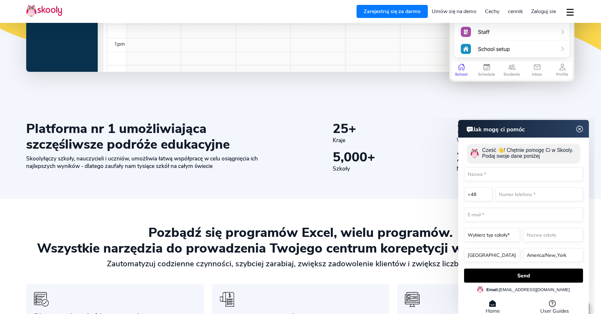 The width and height of the screenshot is (601, 314). What do you see at coordinates (454, 11) in the screenshot?
I see `a: Umów się na demo` at bounding box center [454, 11].